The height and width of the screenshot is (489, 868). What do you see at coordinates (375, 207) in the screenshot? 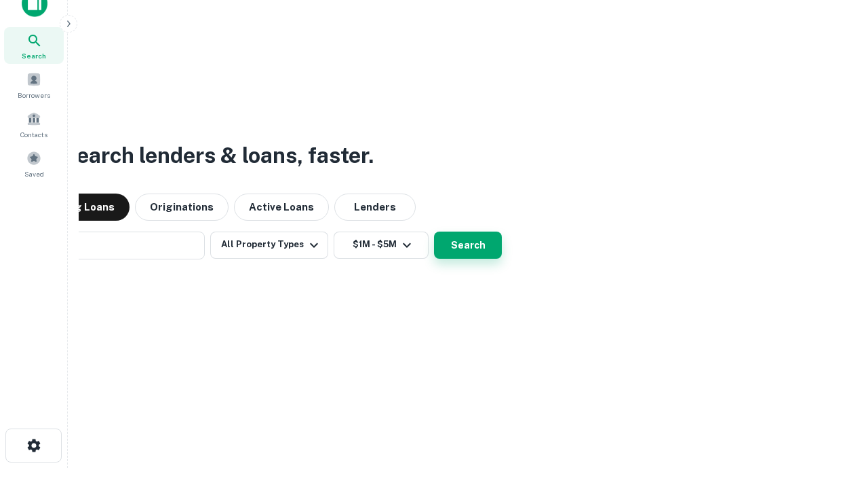
I see `button: Lenders` at bounding box center [375, 207].